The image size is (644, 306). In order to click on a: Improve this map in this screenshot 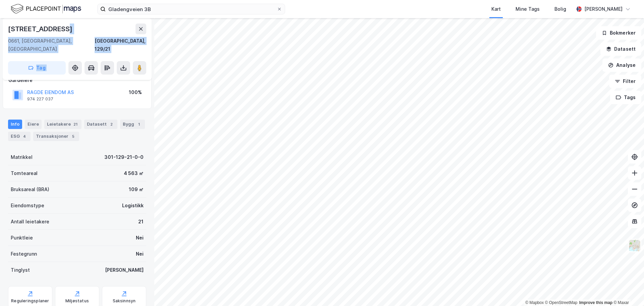, I will do `click(596, 303)`.